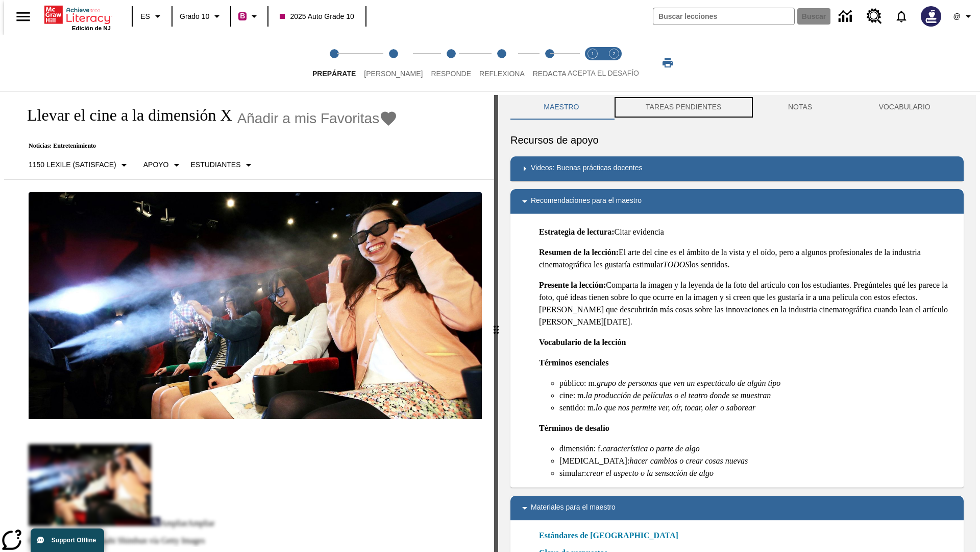 The image size is (980, 552). I want to click on button: Responde step 3 of 5, so click(451, 63).